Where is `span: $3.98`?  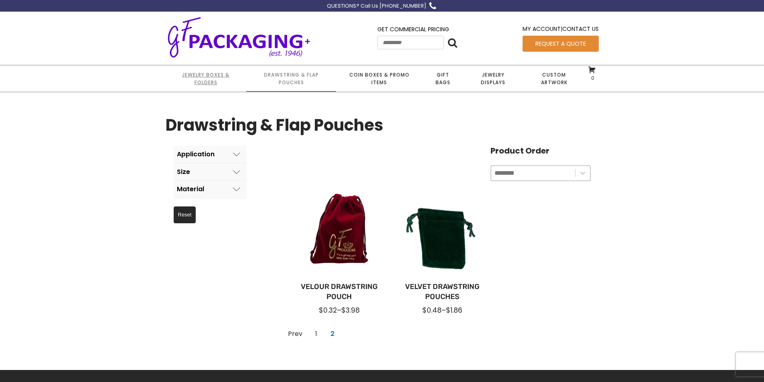
span: $3.98 is located at coordinates (351, 310).